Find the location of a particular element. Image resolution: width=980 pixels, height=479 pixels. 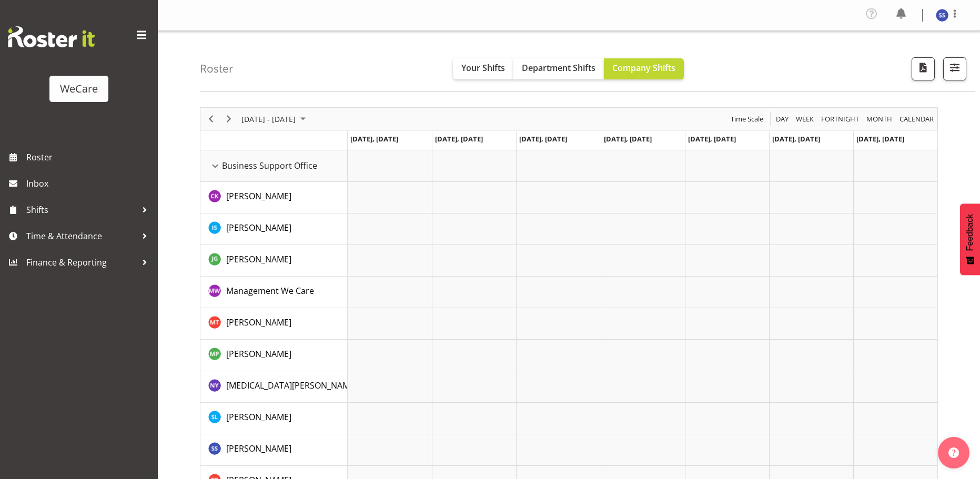

button: Timeline Day is located at coordinates (782, 119).